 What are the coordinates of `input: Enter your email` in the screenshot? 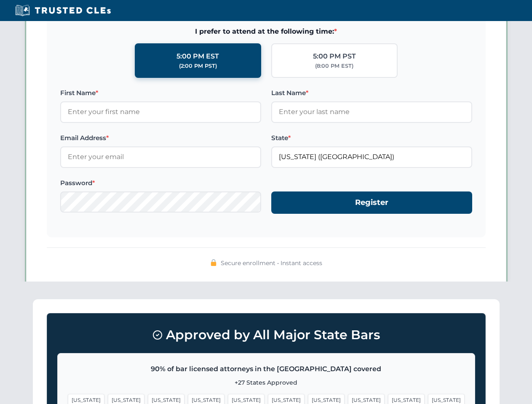 It's located at (160, 157).